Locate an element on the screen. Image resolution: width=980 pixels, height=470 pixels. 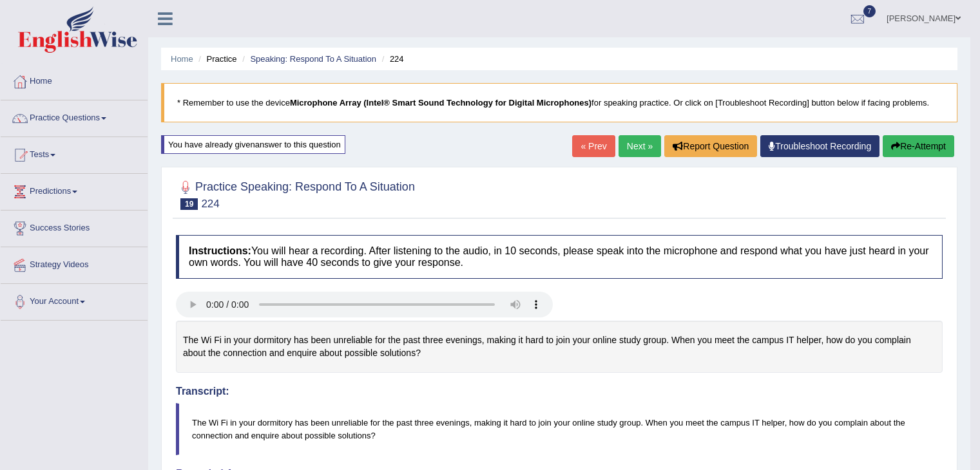
li: Practice is located at coordinates (216, 59).